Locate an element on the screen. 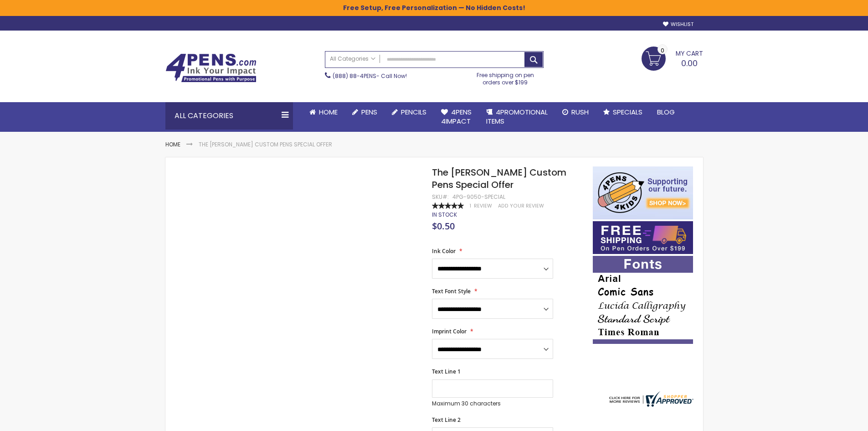 This screenshot has height=431, width=868. div: Free shipping on pen orders over $199 is located at coordinates (505, 77).